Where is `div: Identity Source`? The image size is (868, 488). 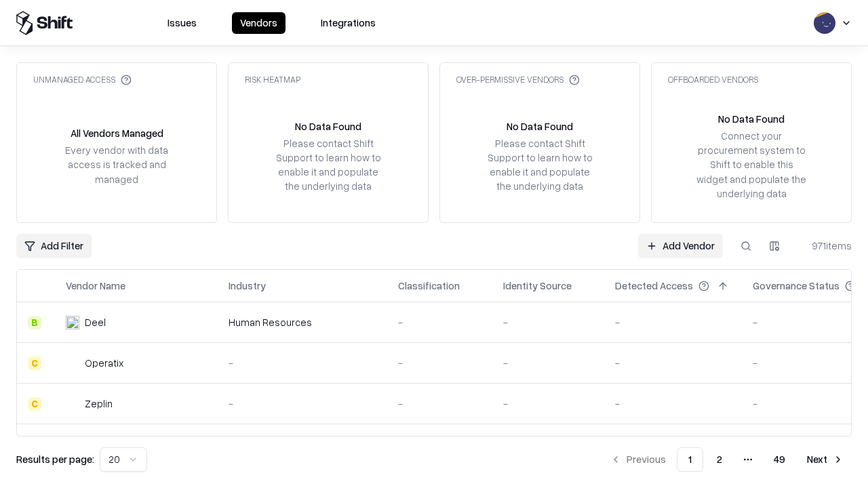 div: Identity Source is located at coordinates (537, 285).